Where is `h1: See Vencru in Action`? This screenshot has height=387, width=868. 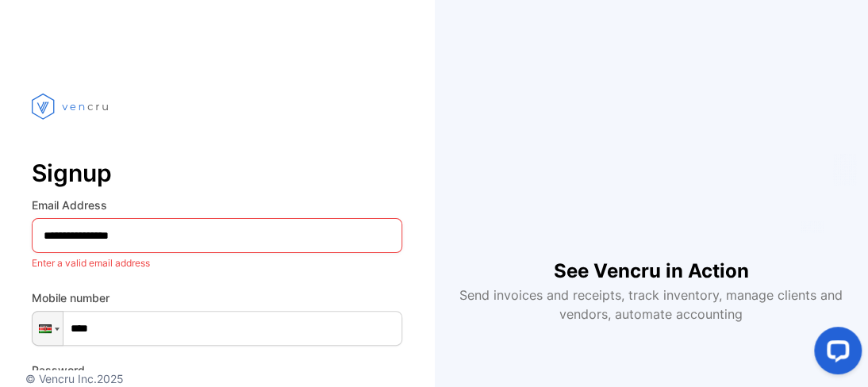
h1: See Vencru in Action is located at coordinates (651, 259).